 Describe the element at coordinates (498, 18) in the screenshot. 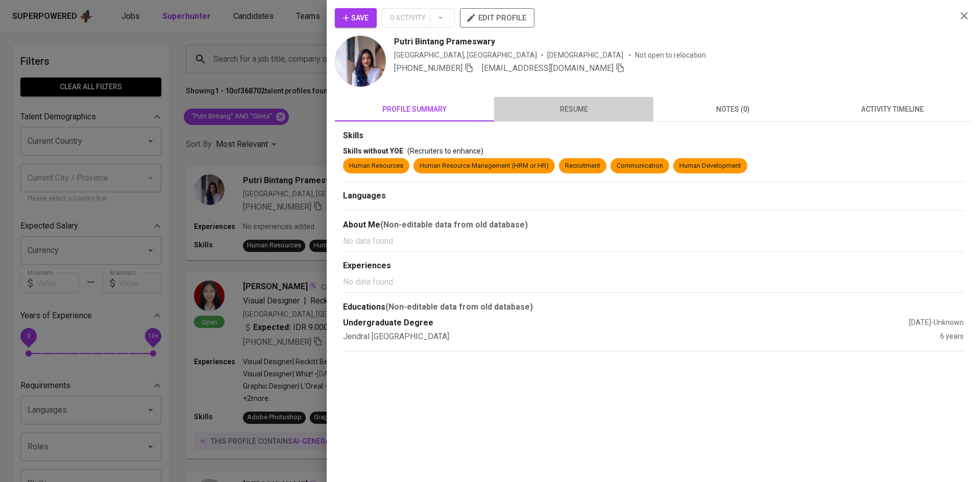

I see `button: edit profile` at that location.